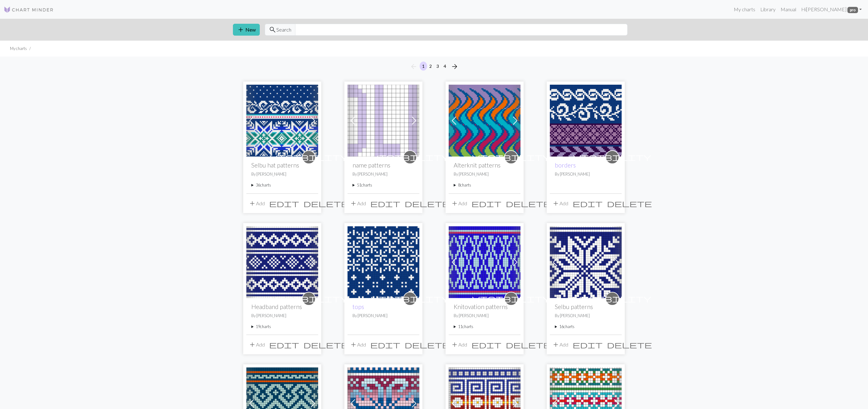 The height and width of the screenshot is (409, 868). What do you see at coordinates (586, 120) in the screenshot?
I see `img: borders` at bounding box center [586, 120].